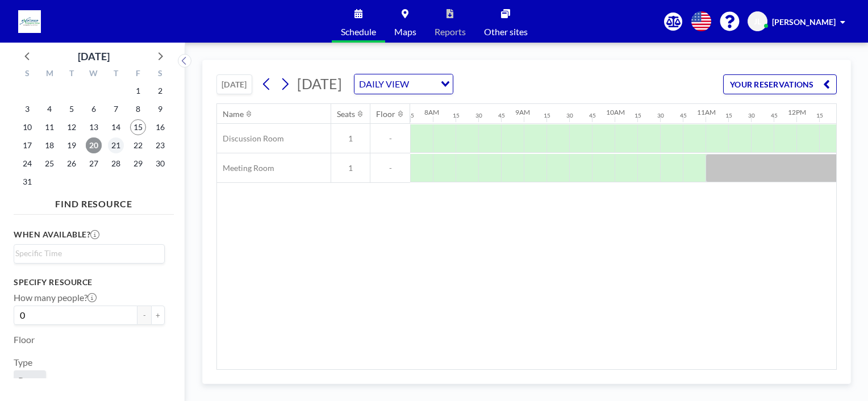  I want to click on span: Friday, August 29, 2025, so click(138, 164).